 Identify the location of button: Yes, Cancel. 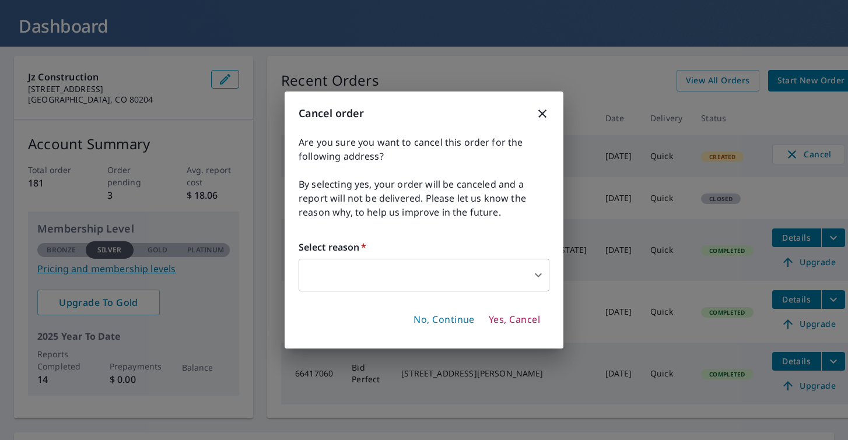
(514, 320).